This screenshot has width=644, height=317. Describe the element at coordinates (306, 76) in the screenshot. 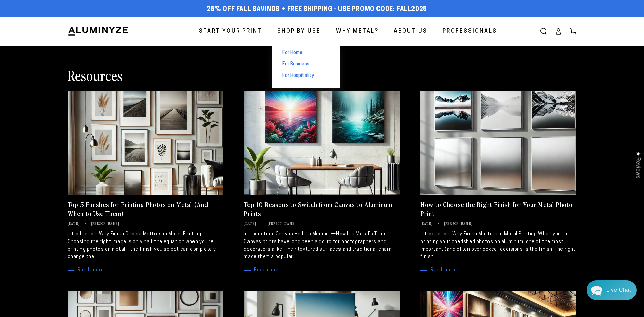

I see `a: For Hospitality` at that location.